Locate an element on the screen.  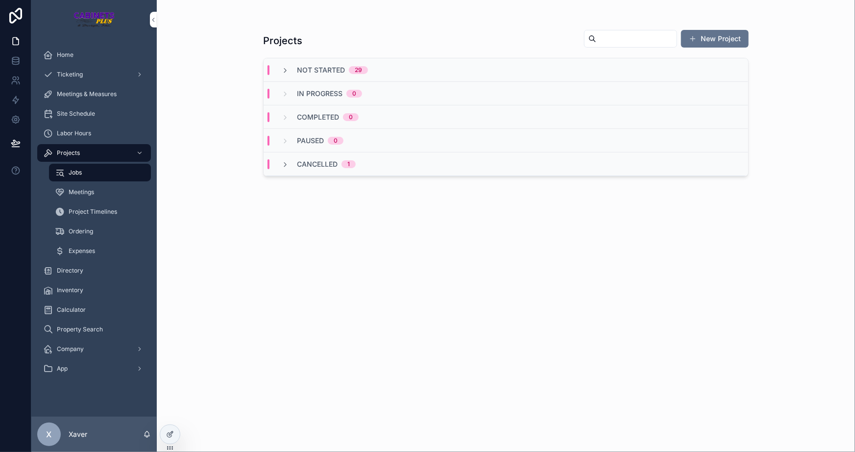
span: Paused is located at coordinates (310, 141).